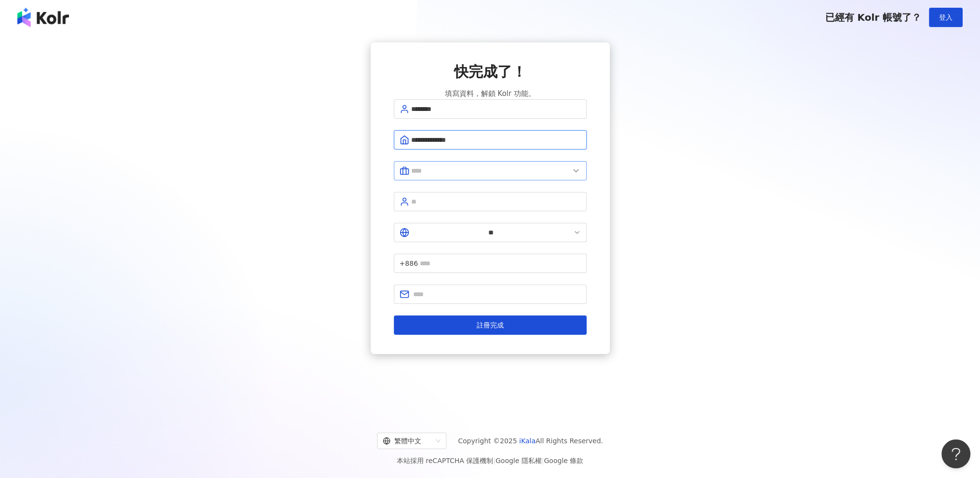  Describe the element at coordinates (518, 461) in the screenshot. I see `a: Google 隱私權` at that location.